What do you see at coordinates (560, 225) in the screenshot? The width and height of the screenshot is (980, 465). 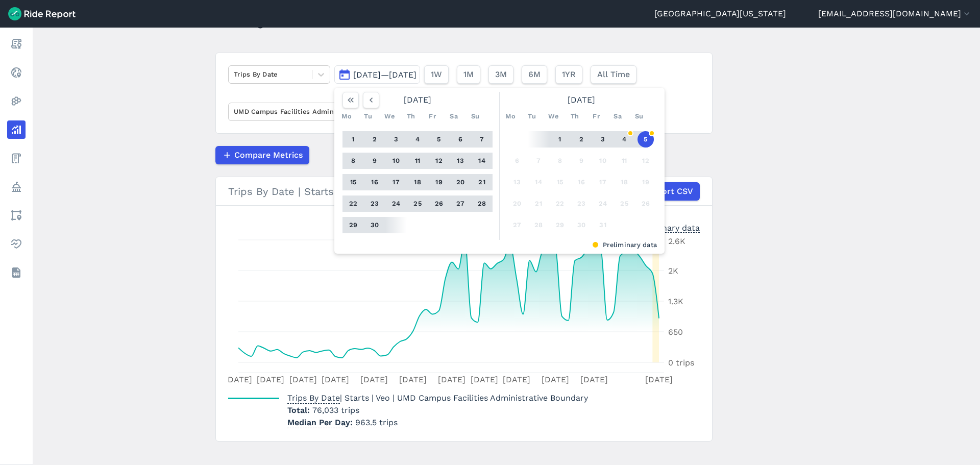 I see `button: 29` at bounding box center [560, 225].